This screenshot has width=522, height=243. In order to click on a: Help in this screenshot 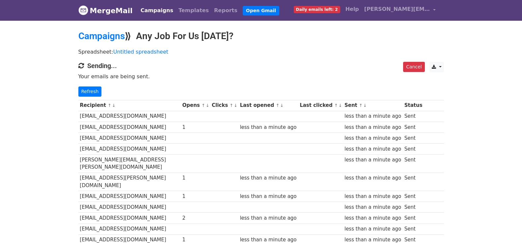, I will do `click(352, 9)`.